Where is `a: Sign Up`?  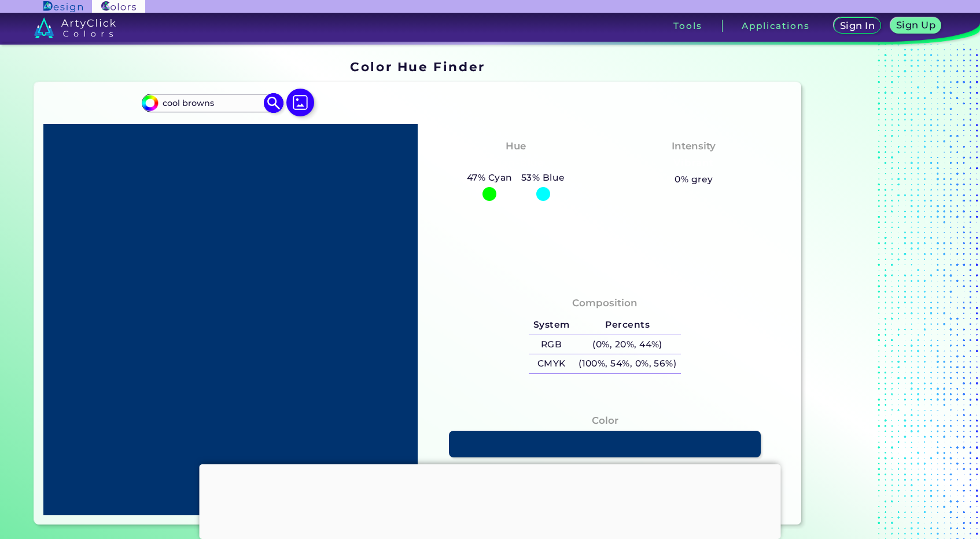 a: Sign Up is located at coordinates (915, 25).